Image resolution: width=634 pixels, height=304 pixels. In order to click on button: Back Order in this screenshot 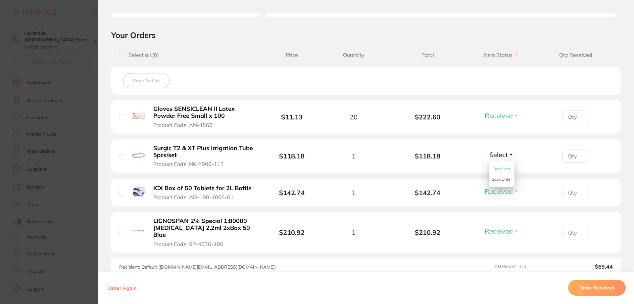, I will do `click(502, 179)`.